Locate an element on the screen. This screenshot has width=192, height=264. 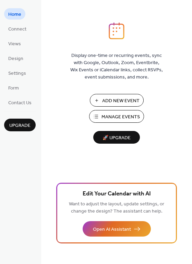
span: Edit Your Calendar with AI is located at coordinates (117, 194).